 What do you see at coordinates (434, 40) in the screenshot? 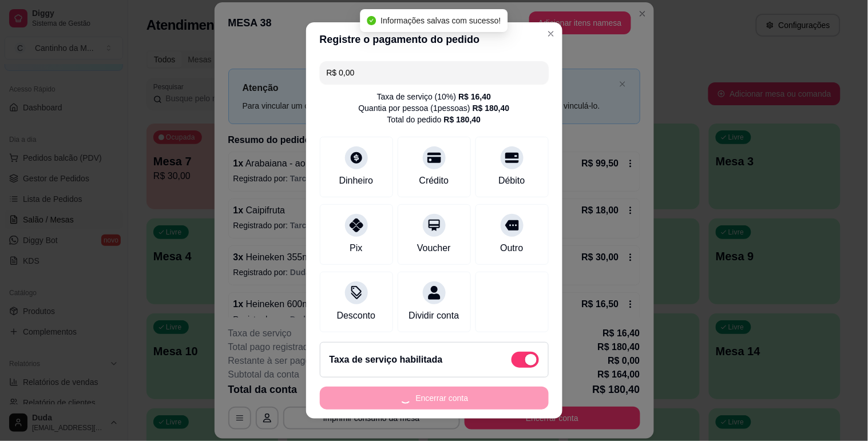
I see `header: Registre o pagamento do pedido` at bounding box center [434, 40].